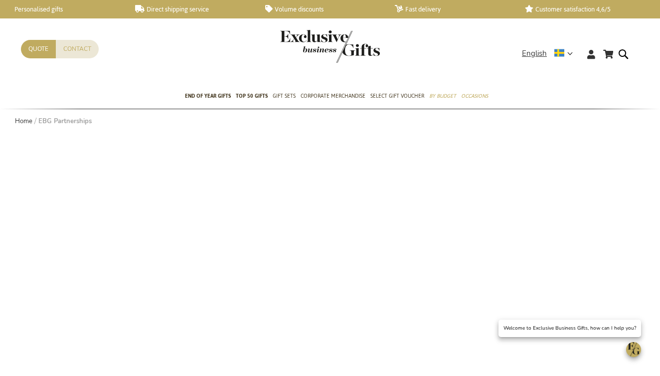 Image resolution: width=660 pixels, height=376 pixels. Describe the element at coordinates (62, 9) in the screenshot. I see `a: Personalised gifts` at that location.